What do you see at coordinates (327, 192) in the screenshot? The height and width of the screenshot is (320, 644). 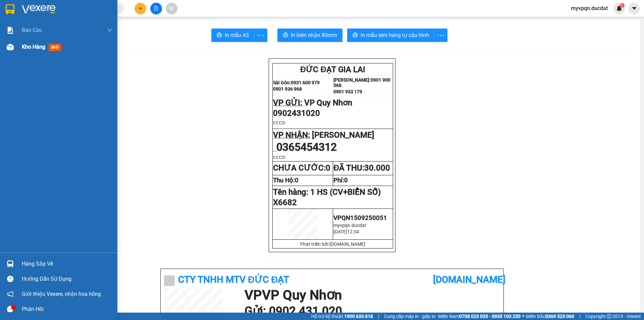 I see `span: Tên hàng:` at bounding box center [327, 192].